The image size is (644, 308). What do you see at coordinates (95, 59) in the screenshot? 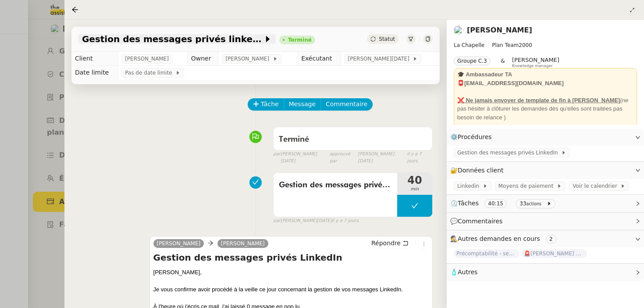
I see `td: Client` at bounding box center [95, 59].